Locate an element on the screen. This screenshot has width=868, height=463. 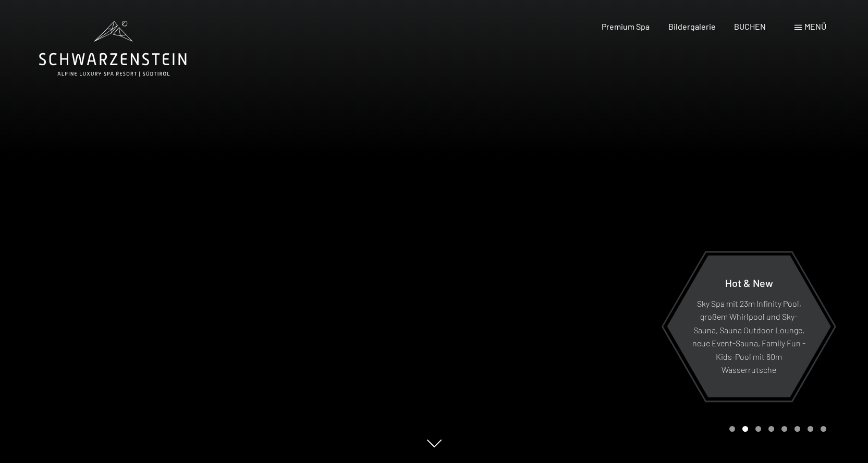
a: Premium Spa is located at coordinates (625, 26).